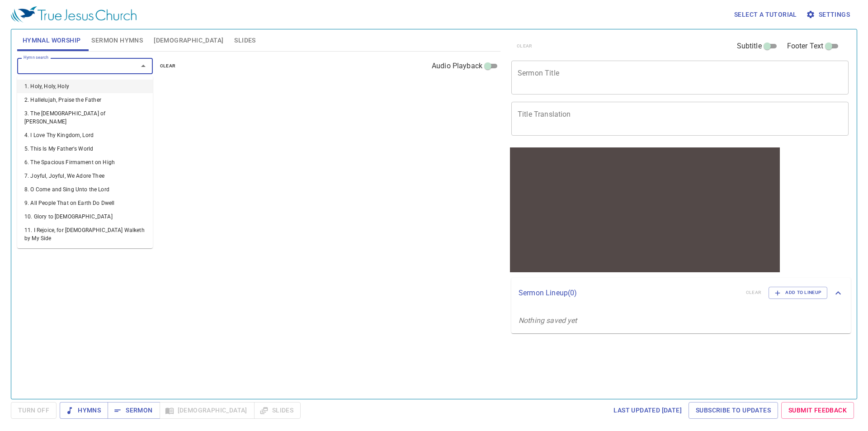  Describe the element at coordinates (457, 66) in the screenshot. I see `span: Audio Playback` at that location.